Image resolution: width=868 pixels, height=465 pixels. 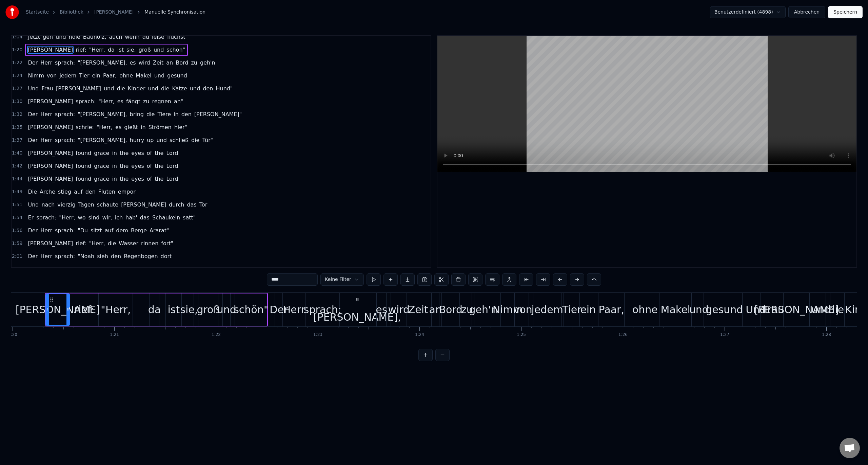 I want to click on span: sieh, so click(x=102, y=256).